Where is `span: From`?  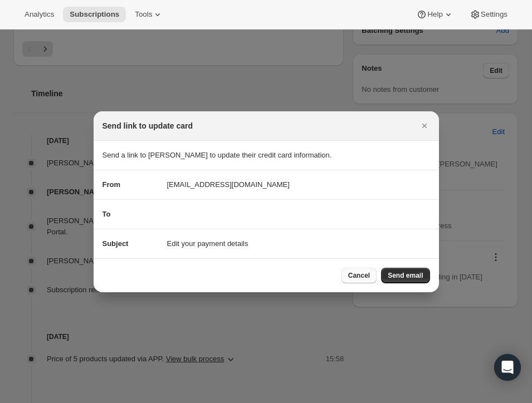
span: From is located at coordinates (112, 184).